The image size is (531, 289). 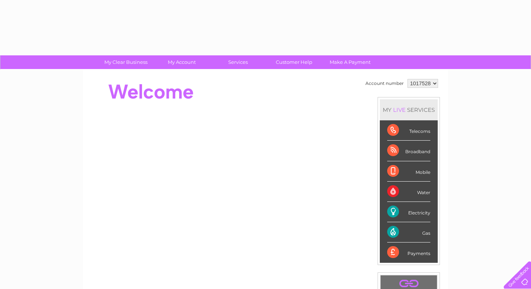 What do you see at coordinates (408, 252) in the screenshot?
I see `div: Payments` at bounding box center [408, 252].